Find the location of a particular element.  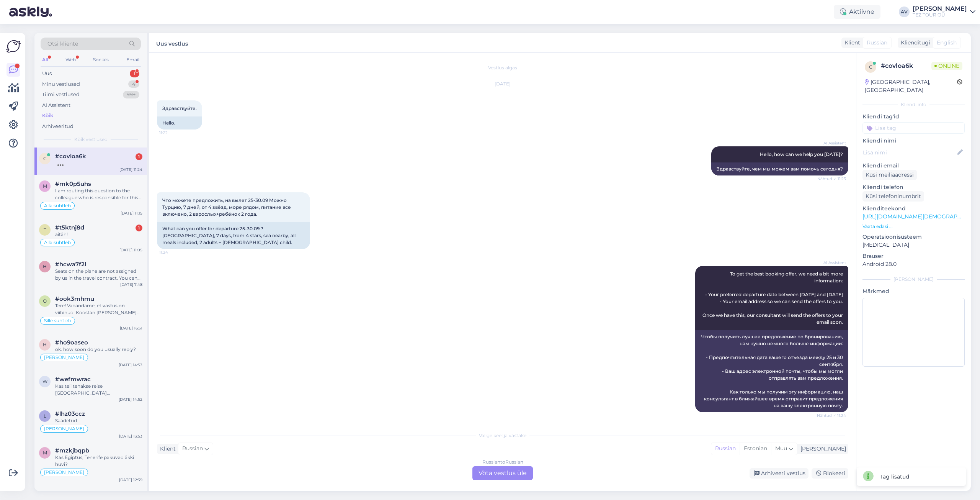

div: Estonian is located at coordinates (755, 449).